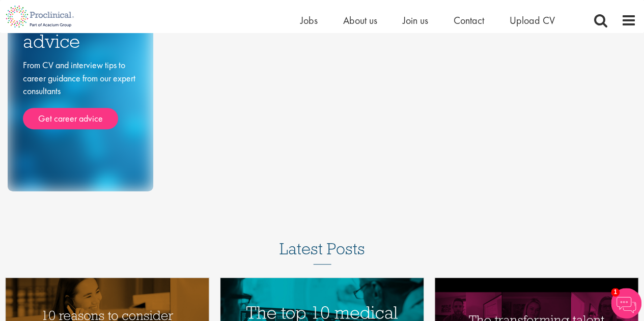 The image size is (644, 321). What do you see at coordinates (415, 21) in the screenshot?
I see `span: Join us` at bounding box center [415, 21].